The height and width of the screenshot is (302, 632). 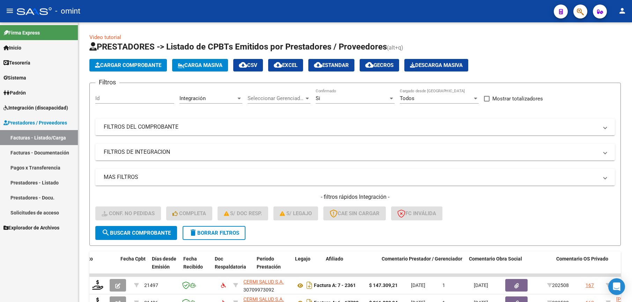 I want to click on strong: $ 147.309,21, so click(x=383, y=285).